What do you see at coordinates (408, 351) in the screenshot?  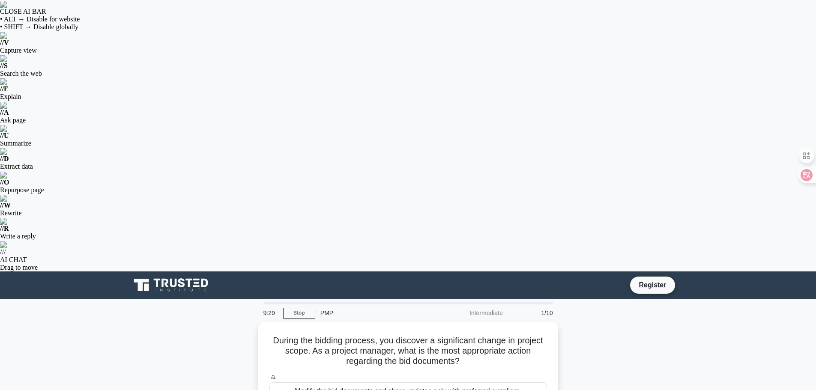 I see `h5: During the bidding process, you discover a significant change in project scope. As a project mana...` at bounding box center [408, 351].